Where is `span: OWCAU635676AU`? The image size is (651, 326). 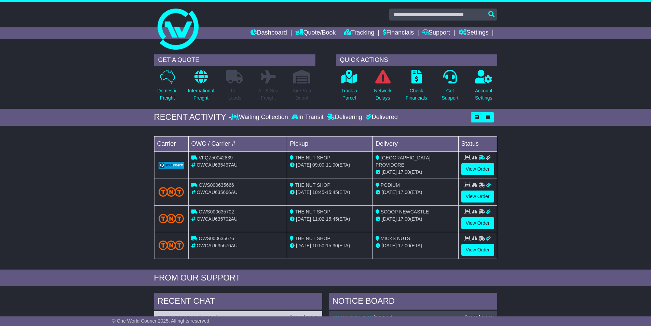
span: OWCAU635676AU is located at coordinates (217, 245).